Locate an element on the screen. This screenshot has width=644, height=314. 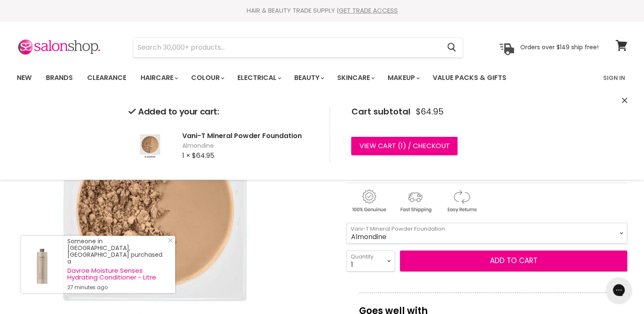
select: Quantity is located at coordinates (370, 261).